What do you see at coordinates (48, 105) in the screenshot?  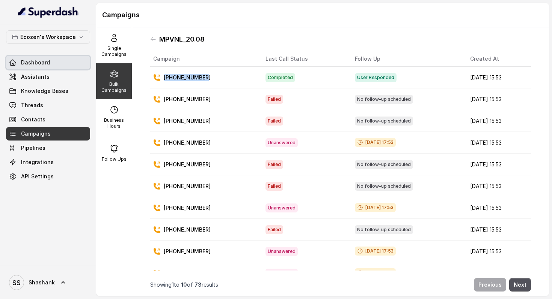 I see `a: Threads` at bounding box center [48, 105].